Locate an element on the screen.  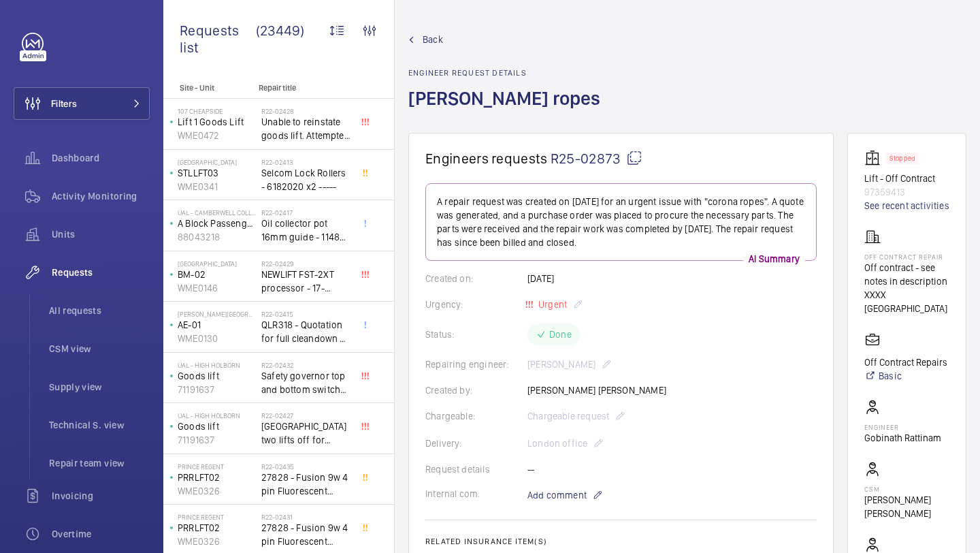
p: 88043218 is located at coordinates (217, 237).